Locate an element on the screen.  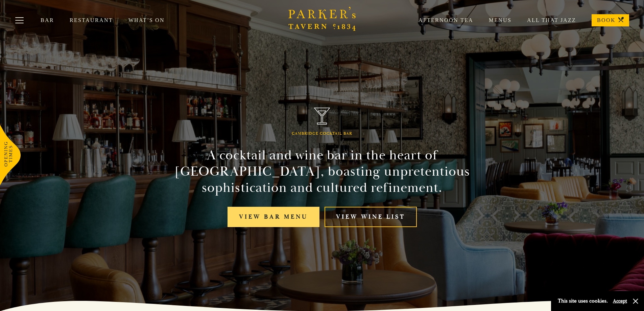
a: View bar menu is located at coordinates (274, 217).